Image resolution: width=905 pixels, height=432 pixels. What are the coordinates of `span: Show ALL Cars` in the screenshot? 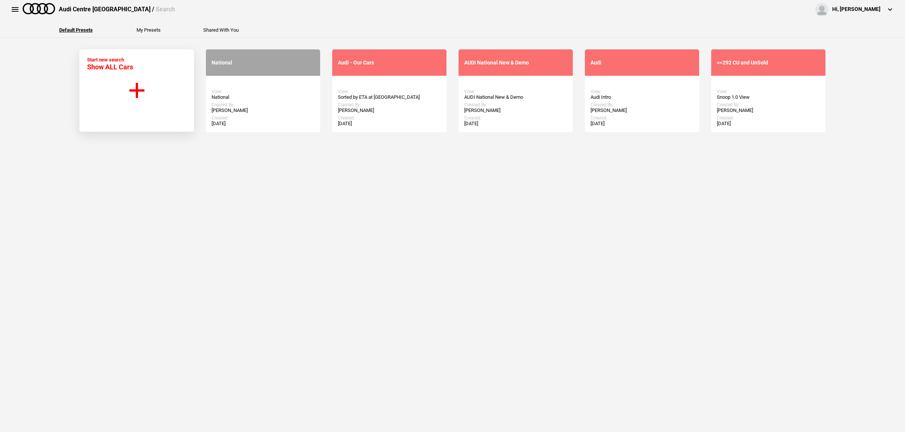 It's located at (110, 67).